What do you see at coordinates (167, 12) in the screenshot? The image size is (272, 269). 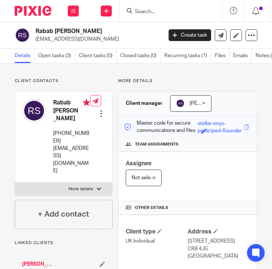 I see `input: Search` at bounding box center [167, 12].